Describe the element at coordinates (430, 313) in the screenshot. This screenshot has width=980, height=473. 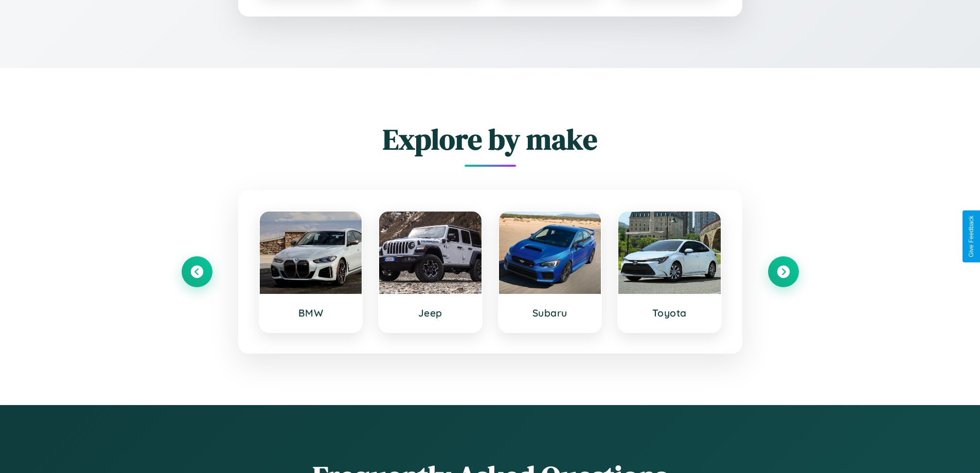
I see `h3: Jeep` at that location.